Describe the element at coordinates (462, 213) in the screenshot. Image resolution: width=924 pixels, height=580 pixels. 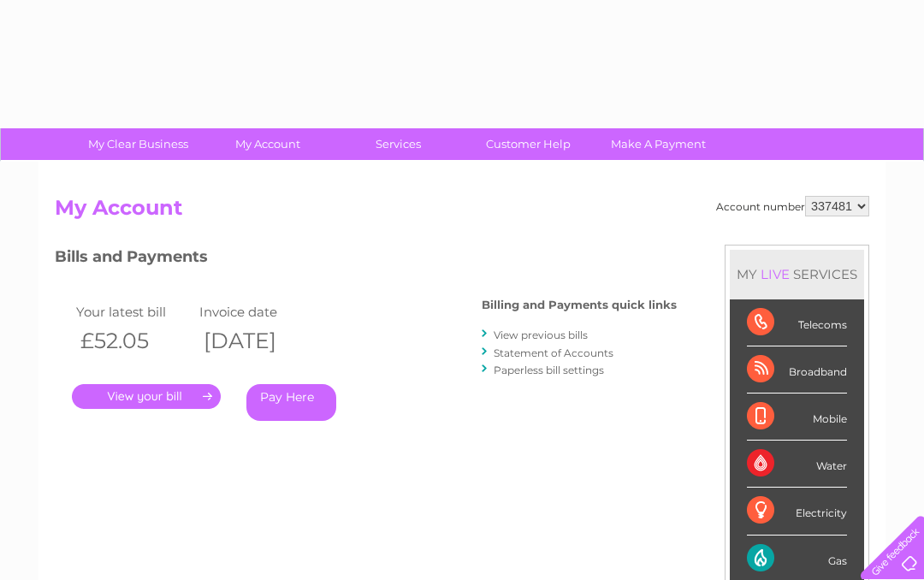
I see `h2: My Account` at that location.